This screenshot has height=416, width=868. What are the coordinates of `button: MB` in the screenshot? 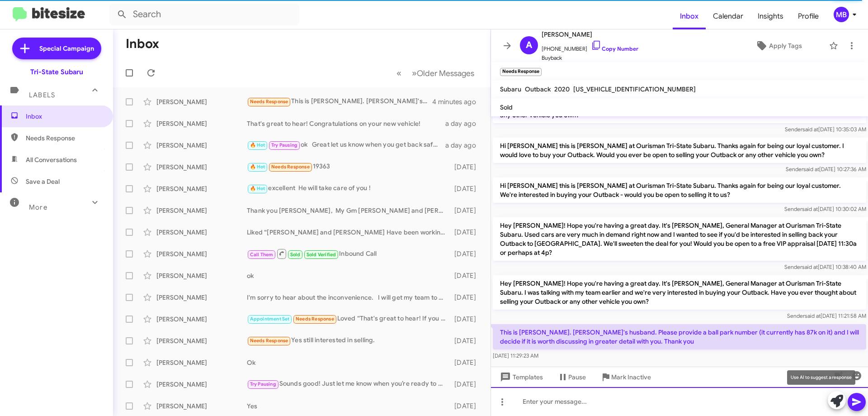 It's located at (842, 15).